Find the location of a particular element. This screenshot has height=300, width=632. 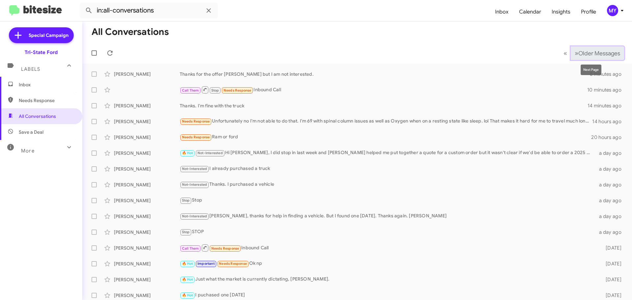

span: All Conversations is located at coordinates (37, 116).